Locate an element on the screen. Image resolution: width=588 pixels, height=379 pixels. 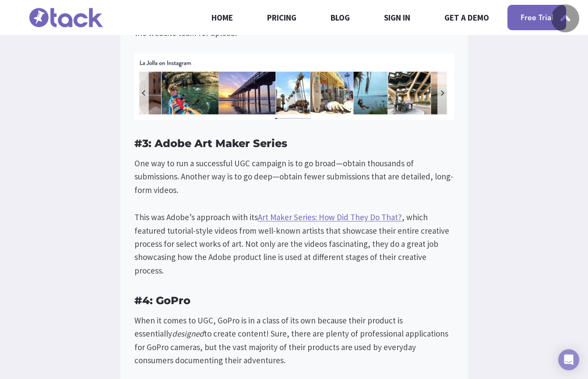
a: Sign in is located at coordinates (397, 17).